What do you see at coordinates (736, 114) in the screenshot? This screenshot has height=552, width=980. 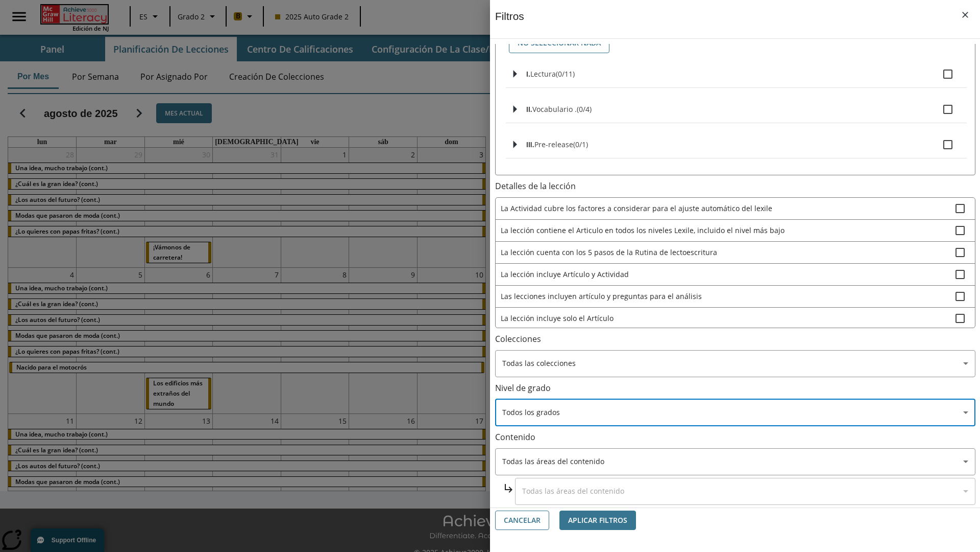 I see `ul: Seleccione habilidades` at bounding box center [736, 114].